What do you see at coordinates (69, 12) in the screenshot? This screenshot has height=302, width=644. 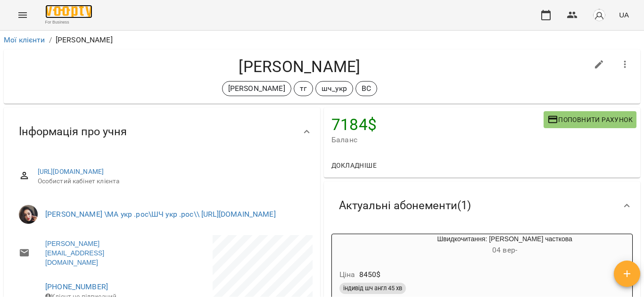 I see `img: Voopty Logo` at bounding box center [69, 12].